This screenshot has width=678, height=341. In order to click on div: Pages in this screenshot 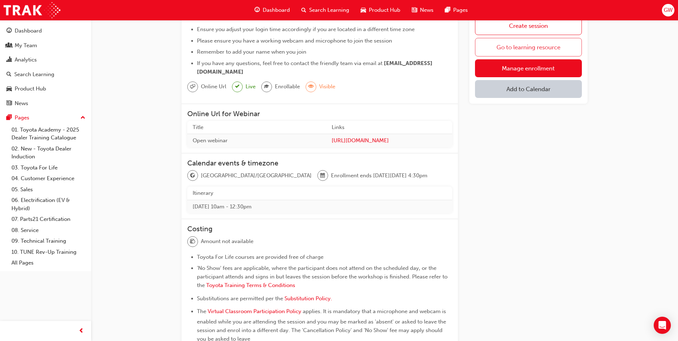, I will do `click(22, 118)`.